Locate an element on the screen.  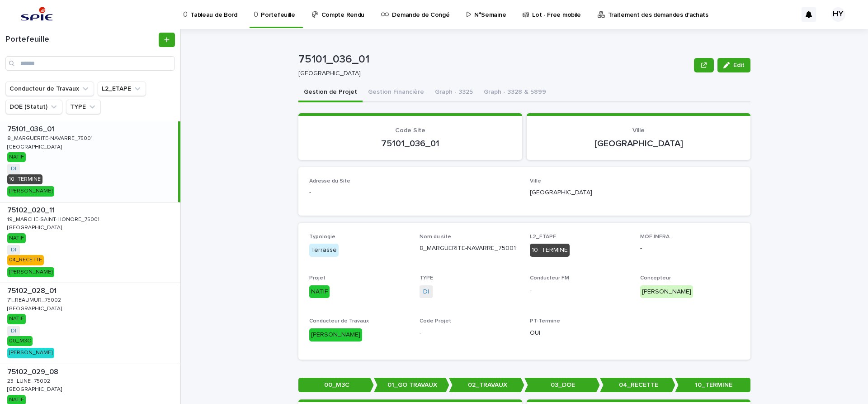
span: Projet is located at coordinates (317, 278).